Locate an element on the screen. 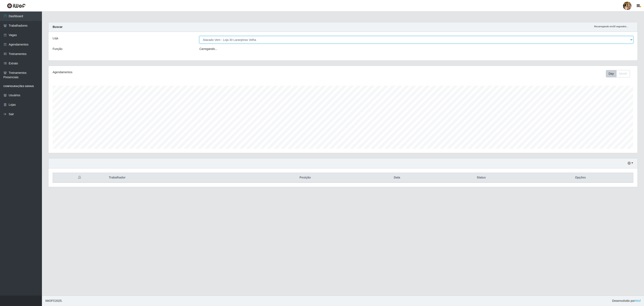  span: Desenvolvido por is located at coordinates (626, 301).